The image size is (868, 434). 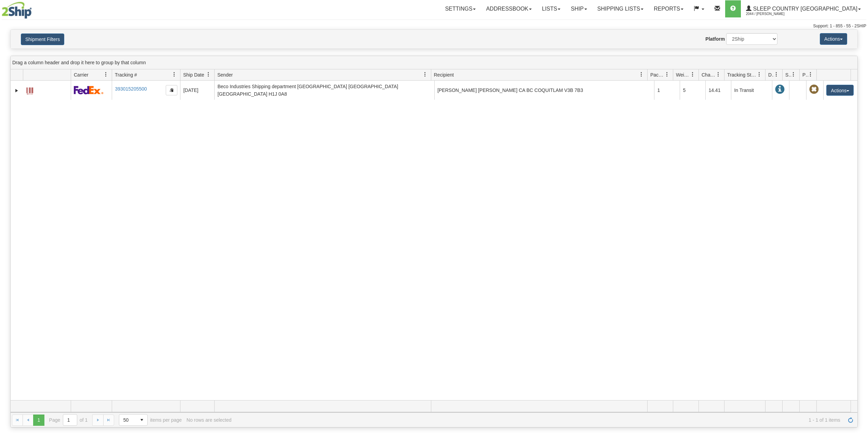 I want to click on td: 1, so click(x=667, y=90).